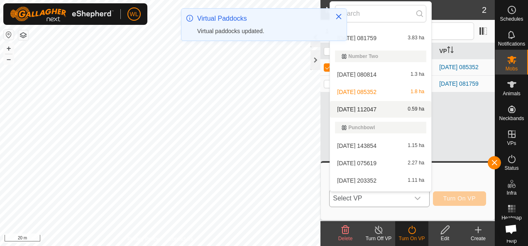  What do you see at coordinates (445, 239) in the screenshot?
I see `div: Edit` at bounding box center [445, 239].